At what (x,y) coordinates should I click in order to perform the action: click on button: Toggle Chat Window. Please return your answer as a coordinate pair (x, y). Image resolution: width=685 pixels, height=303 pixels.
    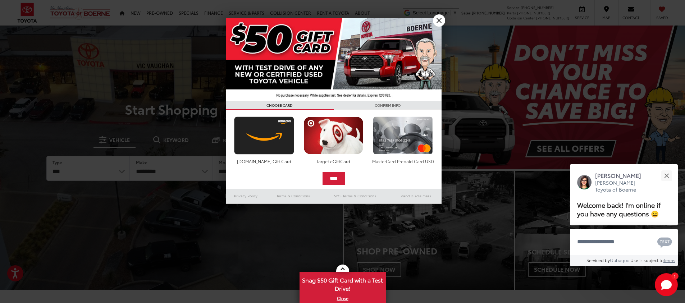
    Looking at the image, I should click on (666, 285).